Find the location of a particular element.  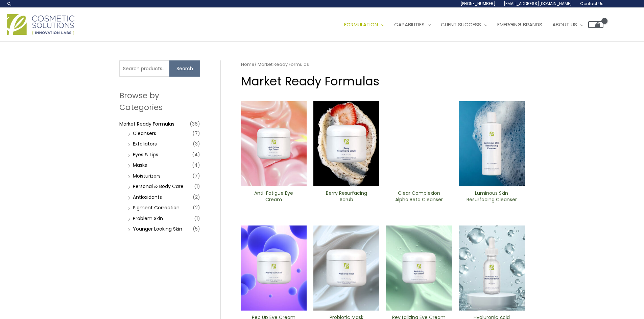

a: Exfoliators is located at coordinates (145, 144).